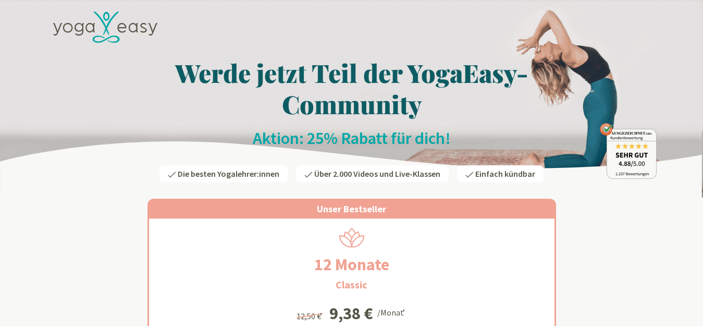 The width and height of the screenshot is (703, 326). I want to click on h2: 12 Monate, so click(352, 264).